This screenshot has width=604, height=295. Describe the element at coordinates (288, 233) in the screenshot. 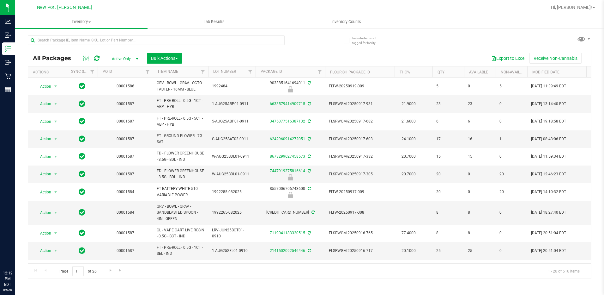

I see `a: 7119041183320515` at that location.